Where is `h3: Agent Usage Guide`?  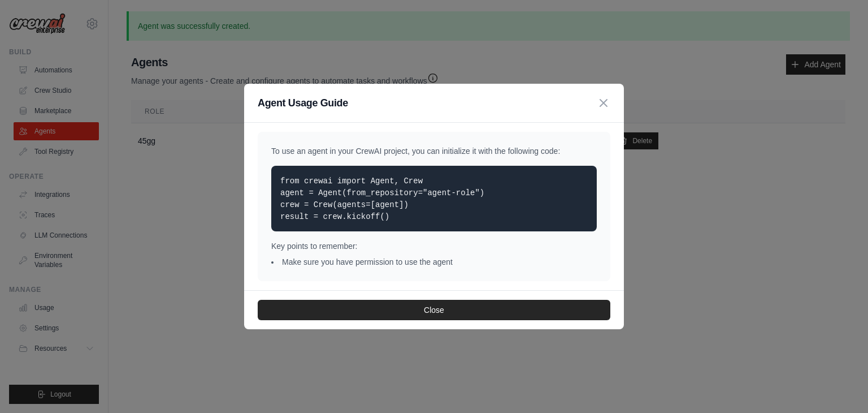
h3: Agent Usage Guide is located at coordinates (303, 103).